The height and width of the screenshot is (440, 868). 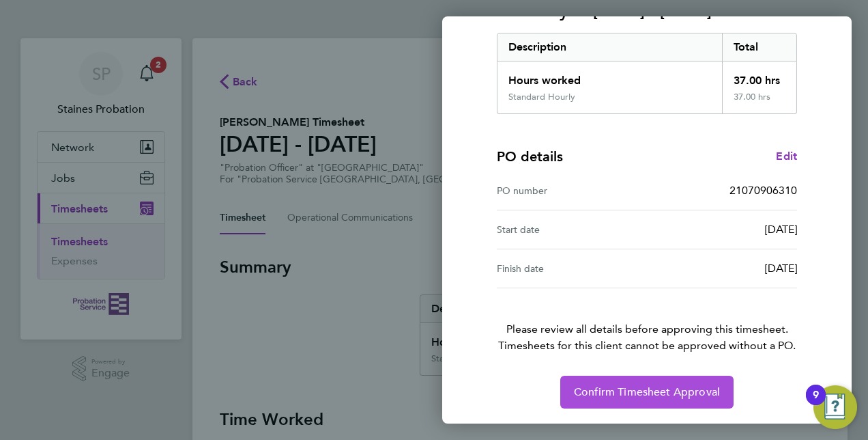 I want to click on span: Edit, so click(x=786, y=155).